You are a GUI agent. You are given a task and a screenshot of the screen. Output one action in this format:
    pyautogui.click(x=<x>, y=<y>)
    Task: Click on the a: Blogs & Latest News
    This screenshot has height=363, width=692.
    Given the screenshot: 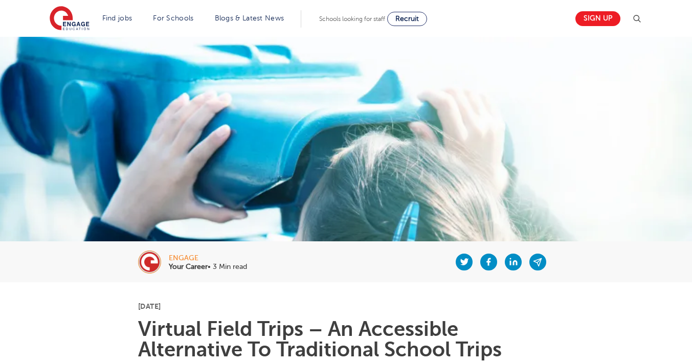 What is the action you would take?
    pyautogui.click(x=250, y=18)
    